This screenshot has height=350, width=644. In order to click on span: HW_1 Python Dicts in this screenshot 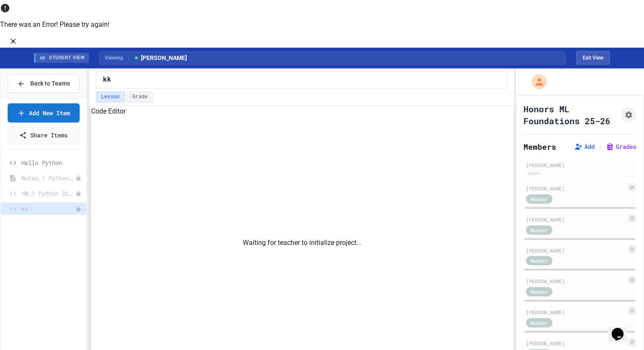, I will do `click(48, 193)`.